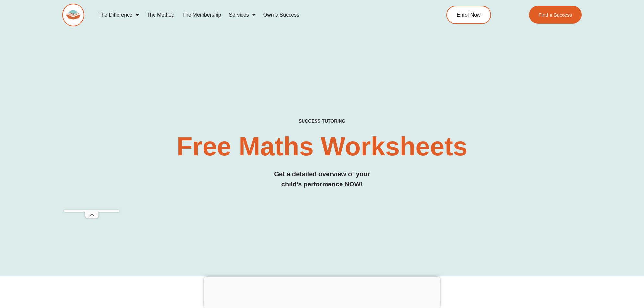 The image size is (644, 308). What do you see at coordinates (242, 15) in the screenshot?
I see `a: Services` at bounding box center [242, 15].